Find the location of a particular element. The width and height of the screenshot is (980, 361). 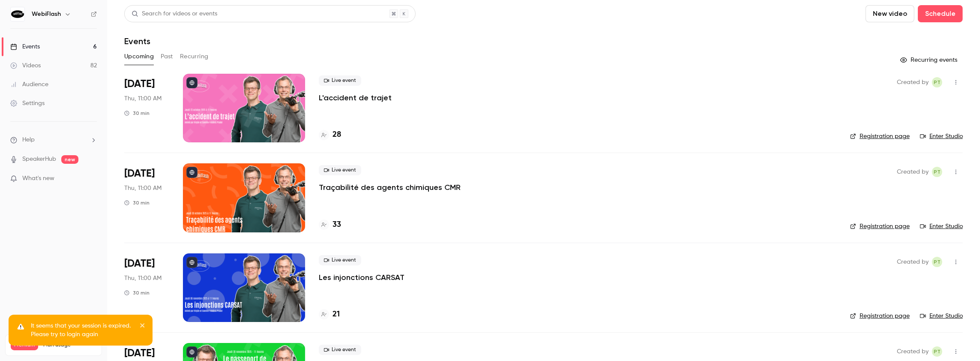

button: Schedule is located at coordinates (940, 14).